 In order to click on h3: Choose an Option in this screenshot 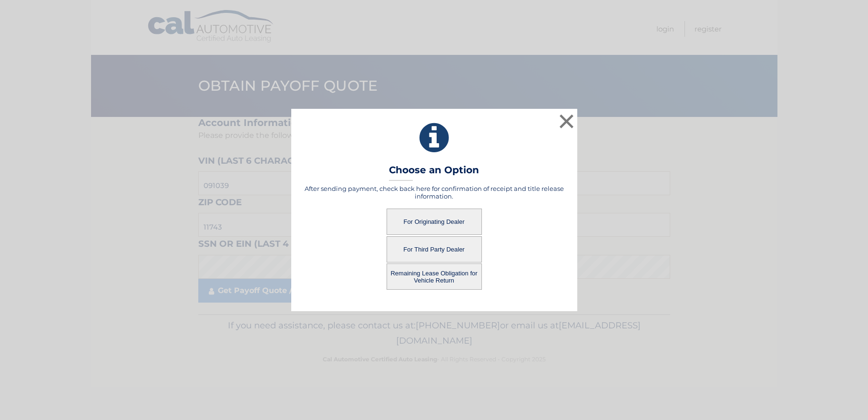, I will do `click(434, 172)`.